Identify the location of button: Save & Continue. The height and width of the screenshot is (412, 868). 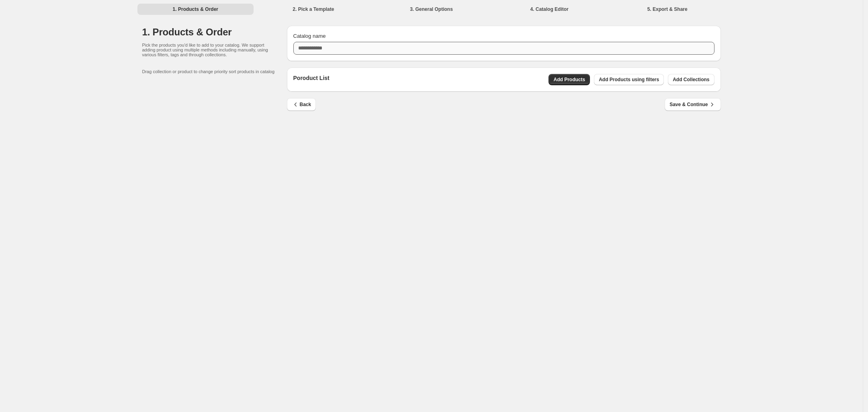
(692, 104).